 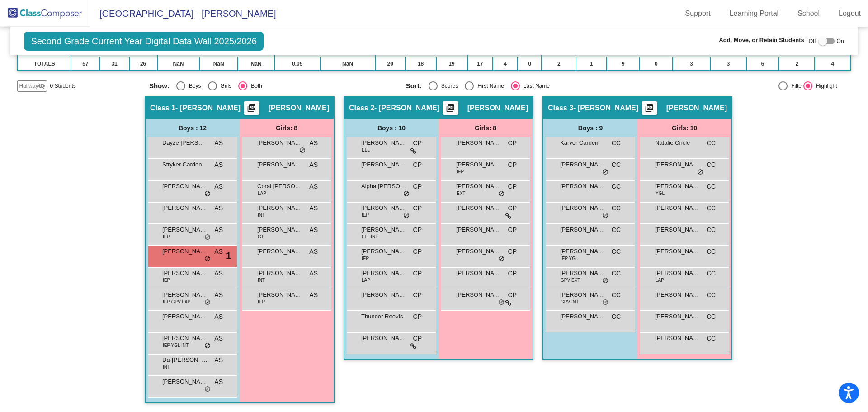 What do you see at coordinates (570, 280) in the screenshot?
I see `span: GPV EXT` at bounding box center [570, 280].